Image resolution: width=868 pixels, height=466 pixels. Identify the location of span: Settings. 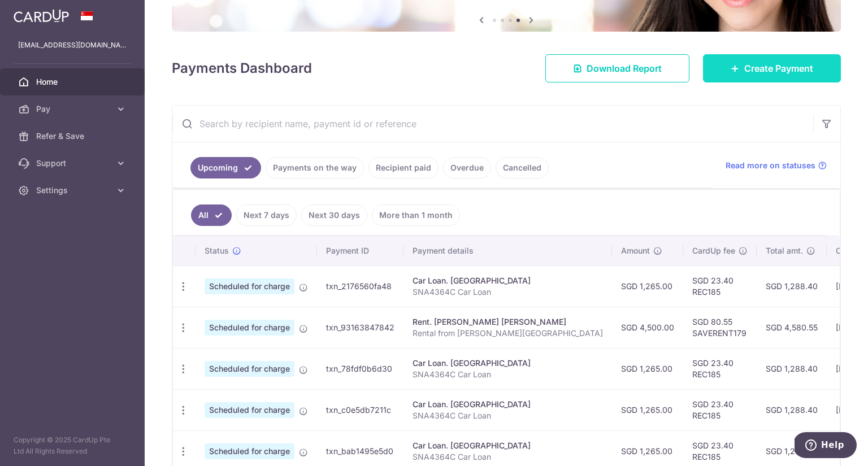
(73, 190).